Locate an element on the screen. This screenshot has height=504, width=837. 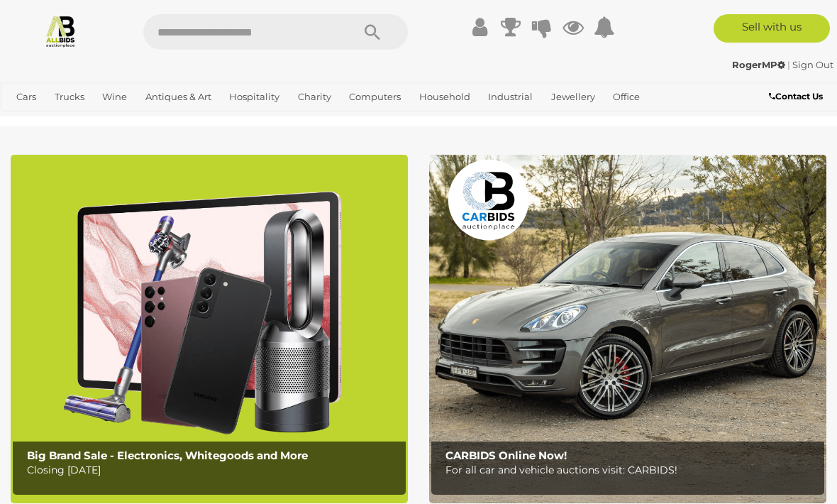
img: Big Brand Sale - Electronics, Whitegoods and More is located at coordinates (209, 328).